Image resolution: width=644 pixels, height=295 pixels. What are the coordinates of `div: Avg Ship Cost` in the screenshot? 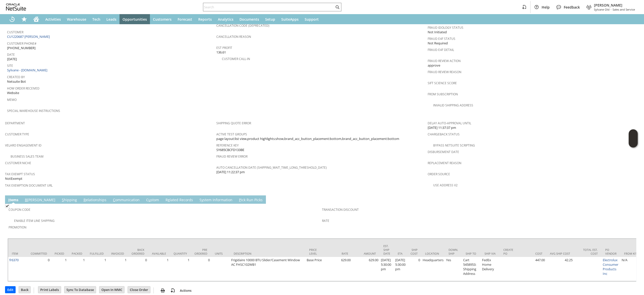 It's located at (560, 253).